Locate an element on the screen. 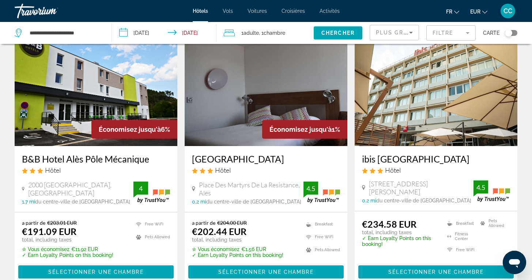 Image resolution: width=532 pixels, height=280 pixels. a: Activités is located at coordinates (329, 11).